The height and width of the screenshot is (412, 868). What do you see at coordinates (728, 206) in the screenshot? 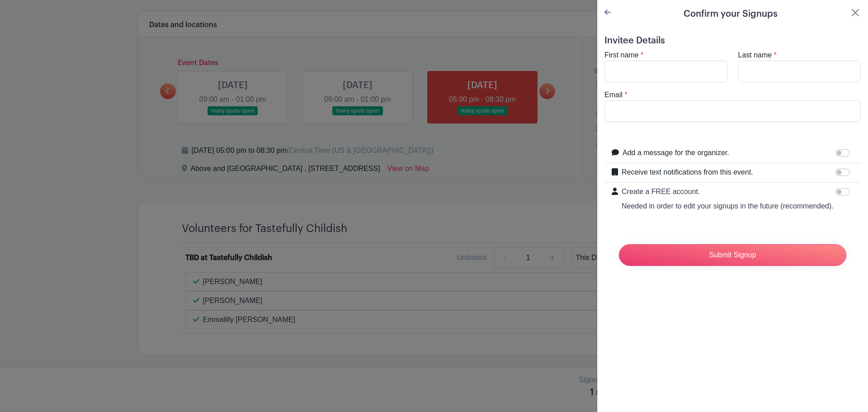
I see `p: Needed in order to edit your signups in the future (recommended).` at bounding box center [728, 206].